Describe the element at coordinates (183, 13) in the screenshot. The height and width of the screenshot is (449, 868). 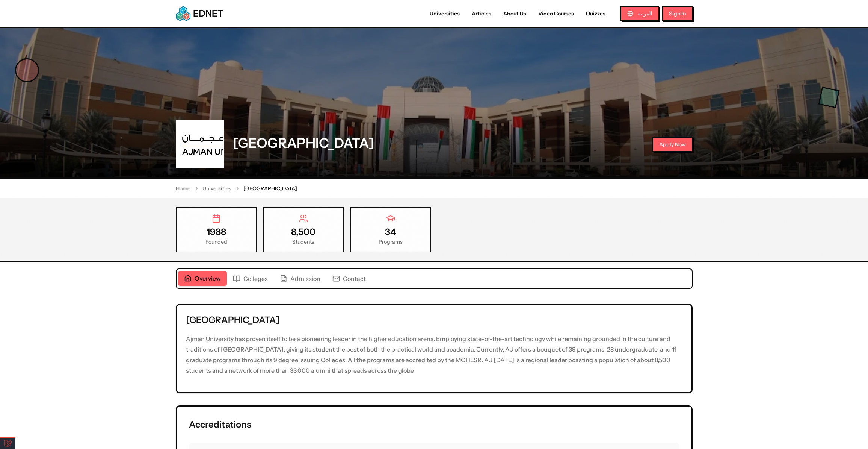
I see `img: EDNET` at that location.